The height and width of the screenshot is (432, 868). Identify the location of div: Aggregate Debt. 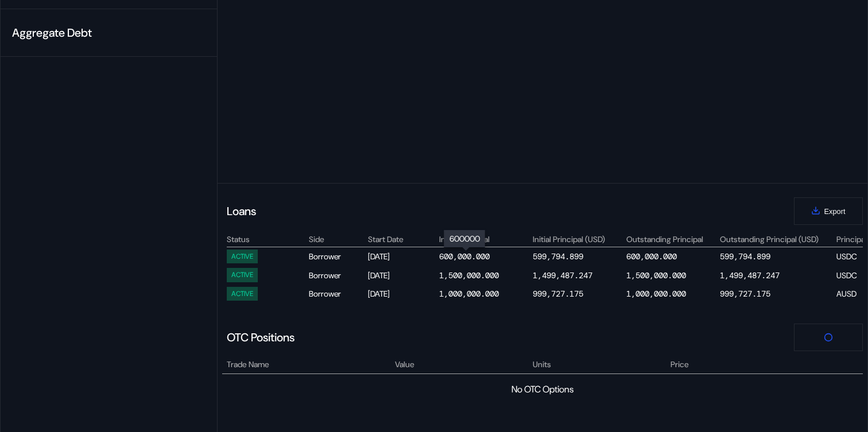
(108, 33).